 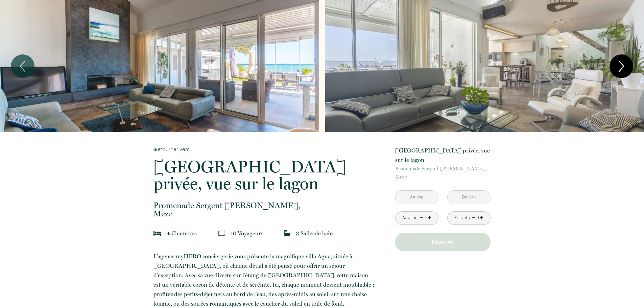 What do you see at coordinates (426, 218) in the screenshot?
I see `div: 1` at bounding box center [426, 218].